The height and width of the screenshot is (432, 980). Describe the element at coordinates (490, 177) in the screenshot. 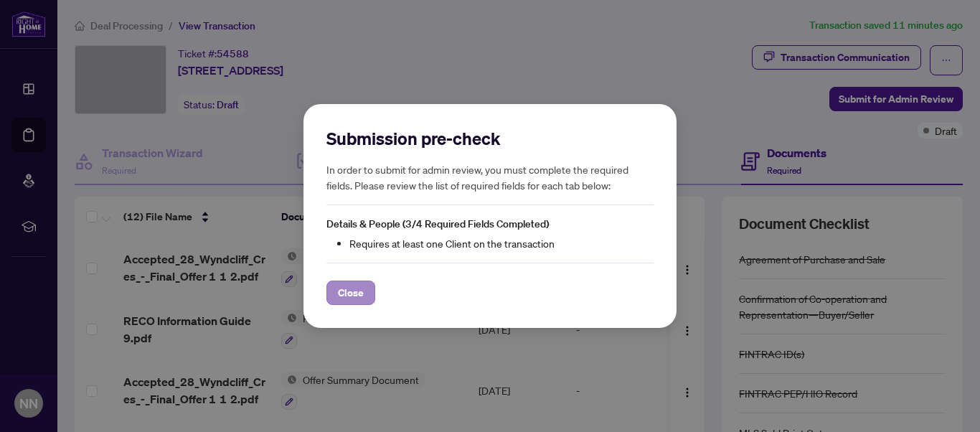

I see `h5: In order to submit for admin review, you must complete the required fields. Please review the lis...` at that location.